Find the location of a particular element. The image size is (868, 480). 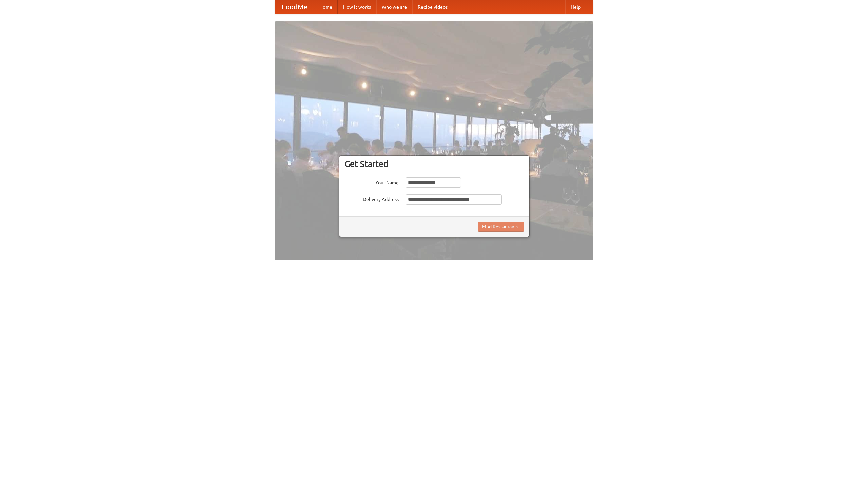

a: Help is located at coordinates (576, 7).